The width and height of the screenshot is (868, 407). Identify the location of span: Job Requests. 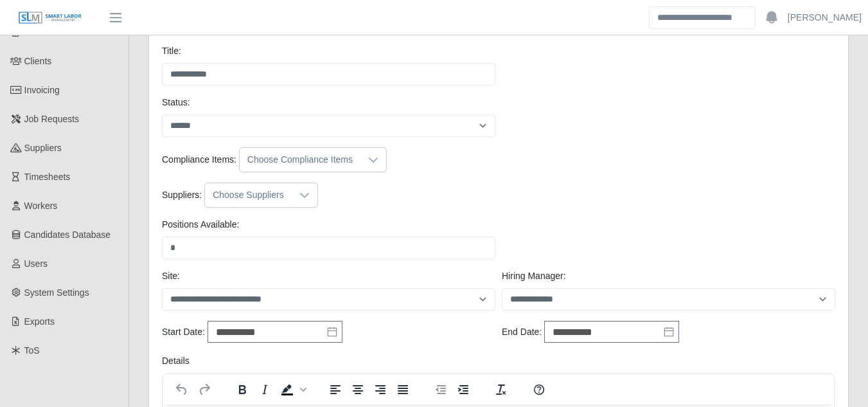
(52, 119).